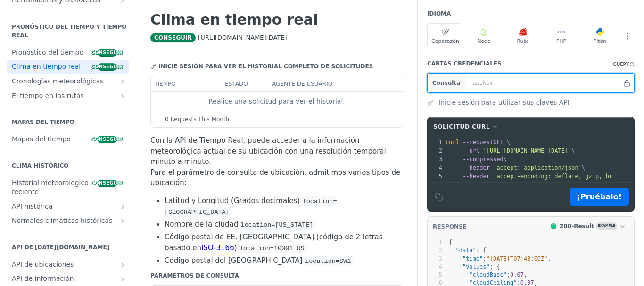 The image size is (644, 286). What do you see at coordinates (450, 227) in the screenshot?
I see `button: RESPONSE` at bounding box center [450, 227].